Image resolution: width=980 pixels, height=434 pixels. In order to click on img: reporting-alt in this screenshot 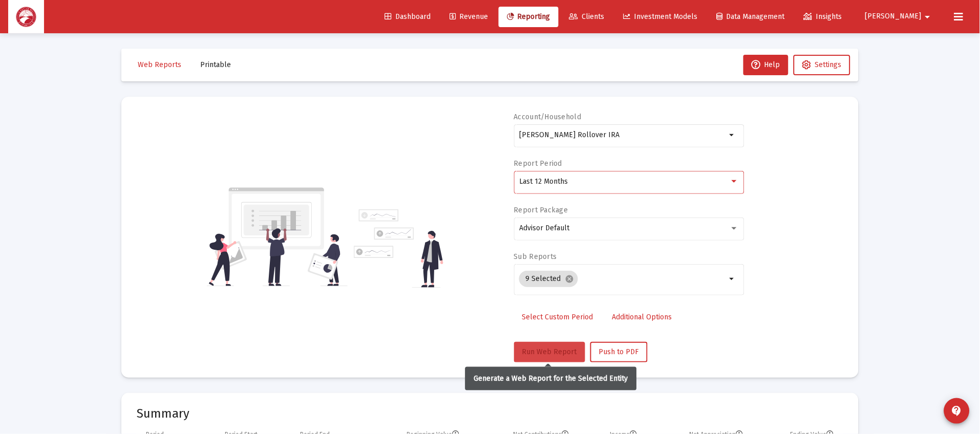, I will do `click(398, 248)`.